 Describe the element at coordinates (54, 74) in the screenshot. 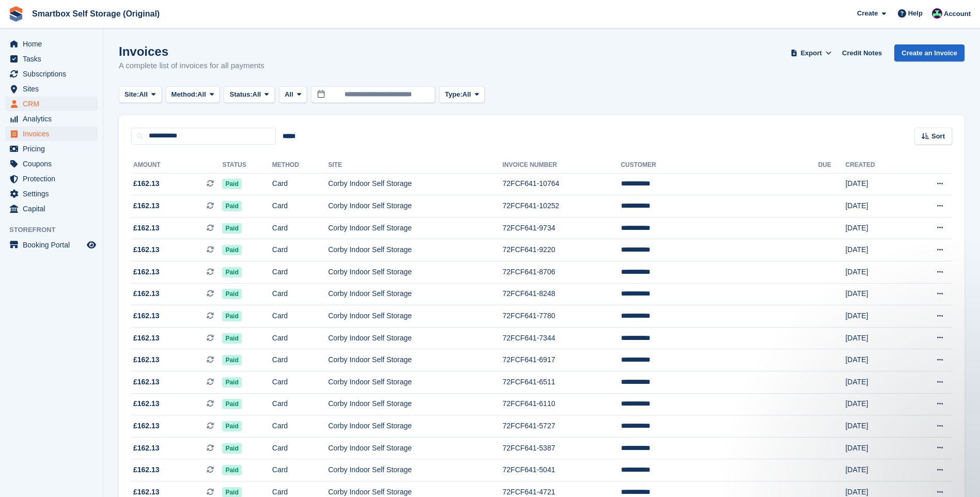

I see `span: Subscriptions` at that location.